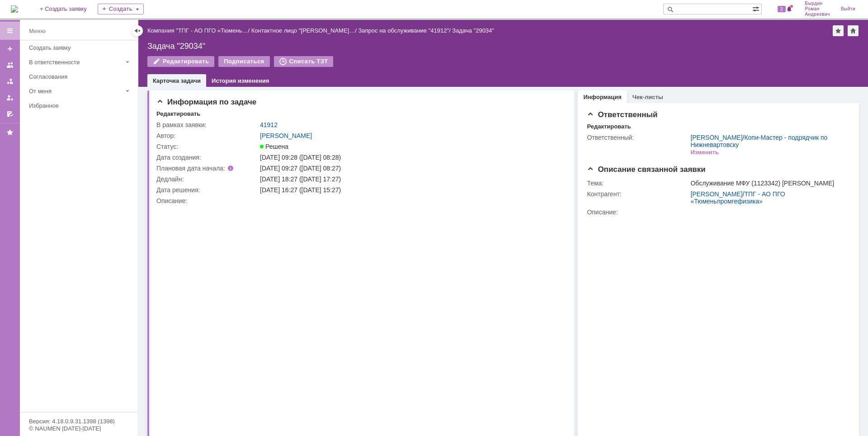 The image size is (868, 436). I want to click on span: Расширенный поиск, so click(757, 8).